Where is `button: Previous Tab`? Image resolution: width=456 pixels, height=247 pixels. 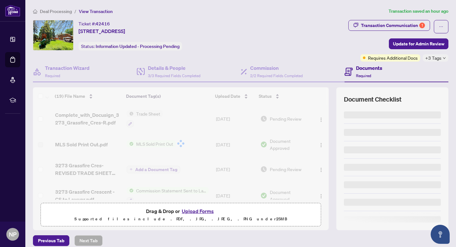
button: Previous Tab is located at coordinates (51, 240).